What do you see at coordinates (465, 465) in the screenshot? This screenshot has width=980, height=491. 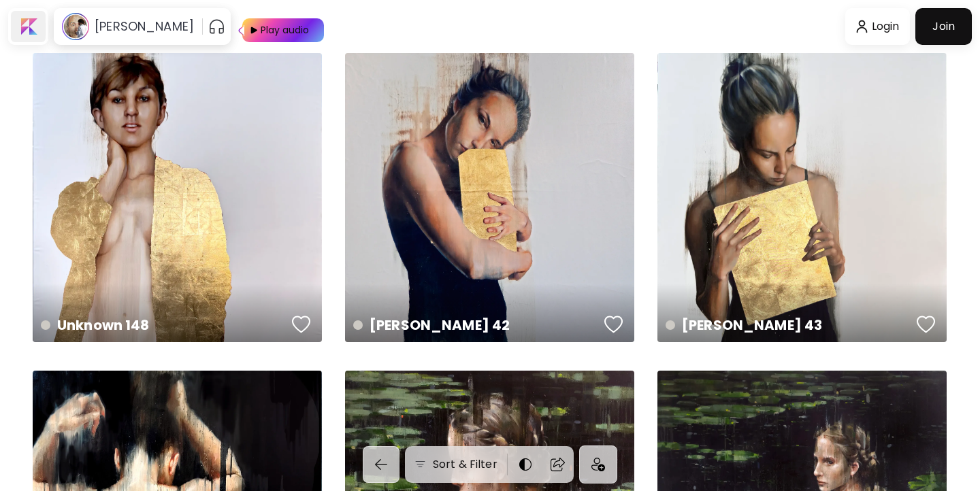 I see `h6: Sort & Filter` at bounding box center [465, 465].